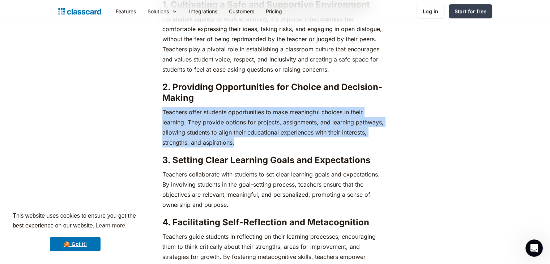  Describe the element at coordinates (266, 160) in the screenshot. I see `strong: 3. Setting Clear Learning Goals and Expectations` at that location.